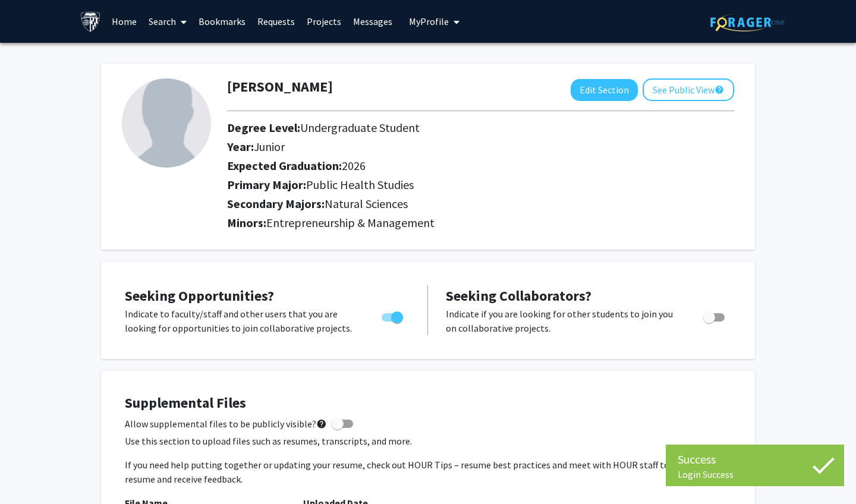 This screenshot has height=504, width=856. I want to click on span: Junior, so click(269, 146).